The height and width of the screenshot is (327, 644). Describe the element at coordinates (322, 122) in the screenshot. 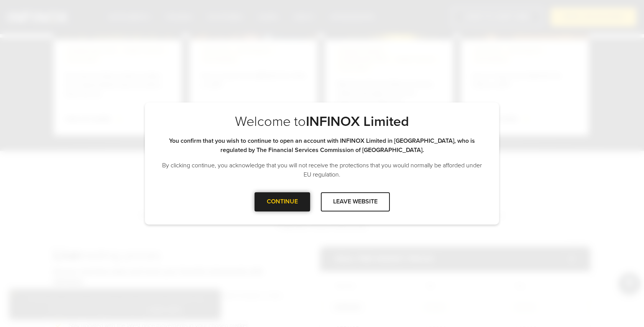

I see `p: Welcome to` at that location.